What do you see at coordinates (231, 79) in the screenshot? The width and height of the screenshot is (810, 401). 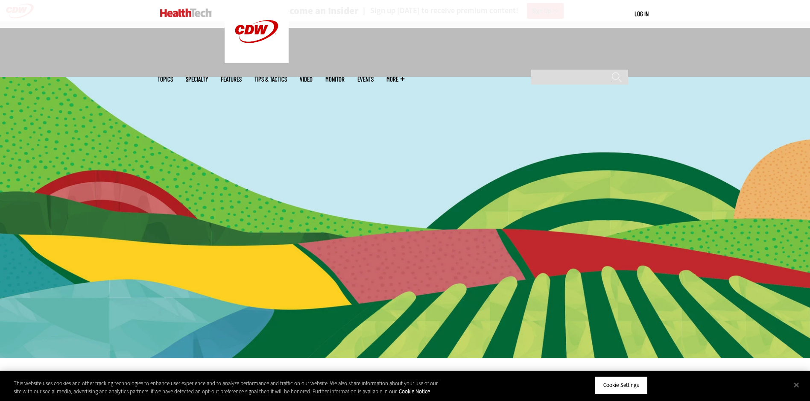 I see `a: Features` at bounding box center [231, 79].